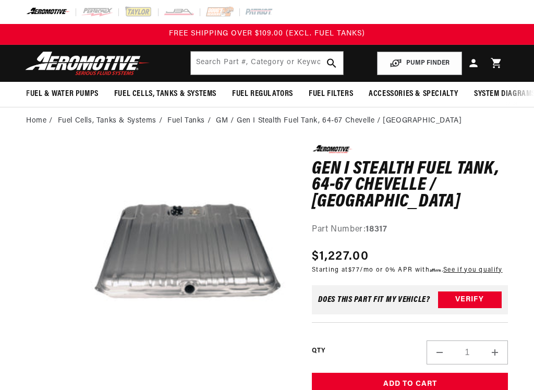  Describe the element at coordinates (374, 300) in the screenshot. I see `div: Does This part fit My vehicle?` at that location.